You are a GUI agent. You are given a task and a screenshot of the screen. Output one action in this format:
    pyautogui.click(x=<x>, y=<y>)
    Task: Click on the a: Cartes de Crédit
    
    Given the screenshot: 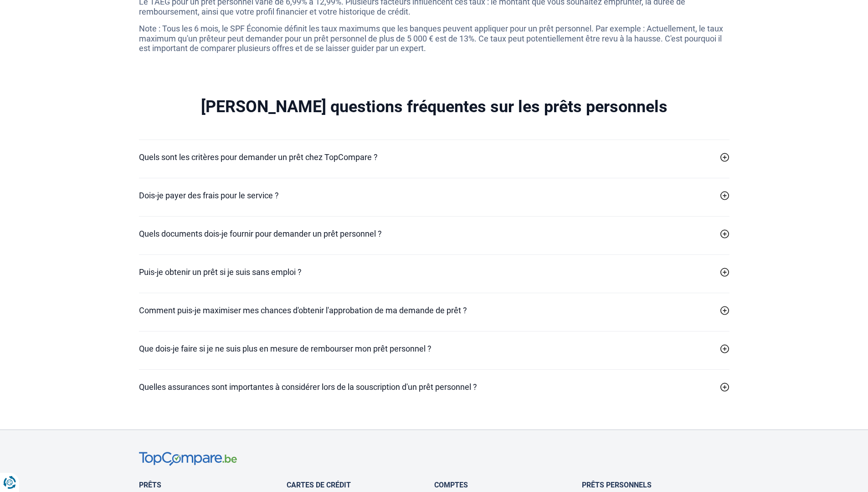 What is the action you would take?
    pyautogui.click(x=319, y=485)
    